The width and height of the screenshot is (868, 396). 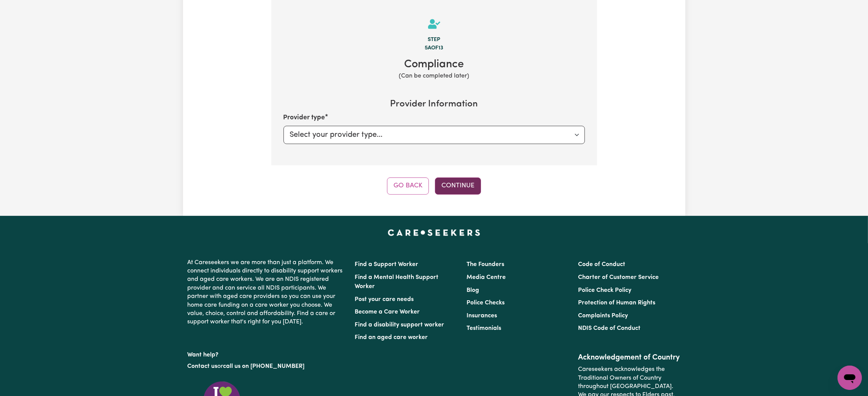 What do you see at coordinates (408, 186) in the screenshot?
I see `button: Go Back` at bounding box center [408, 186].